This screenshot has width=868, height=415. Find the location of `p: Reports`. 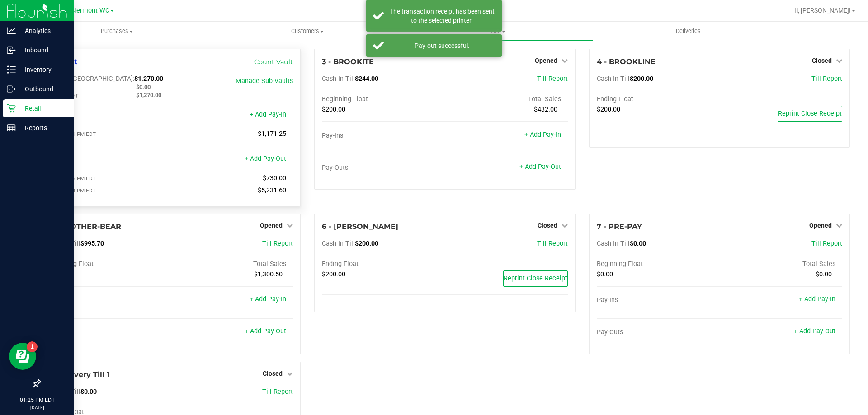

p: Reports is located at coordinates (43, 128).